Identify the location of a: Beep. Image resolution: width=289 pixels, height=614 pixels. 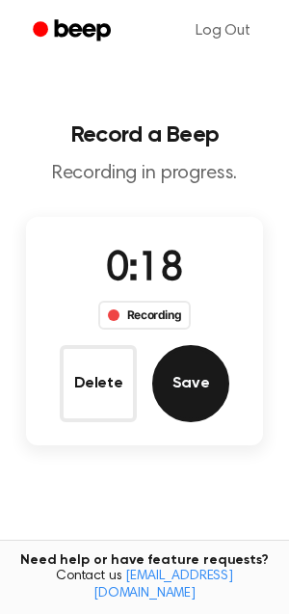
(73, 31).